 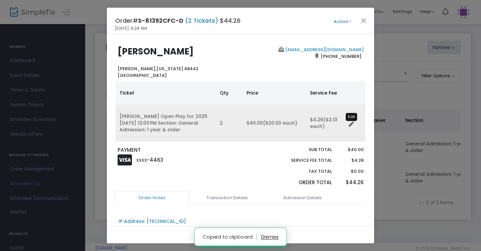 What do you see at coordinates (351, 182) in the screenshot?
I see `p: $44.26` at bounding box center [351, 182].